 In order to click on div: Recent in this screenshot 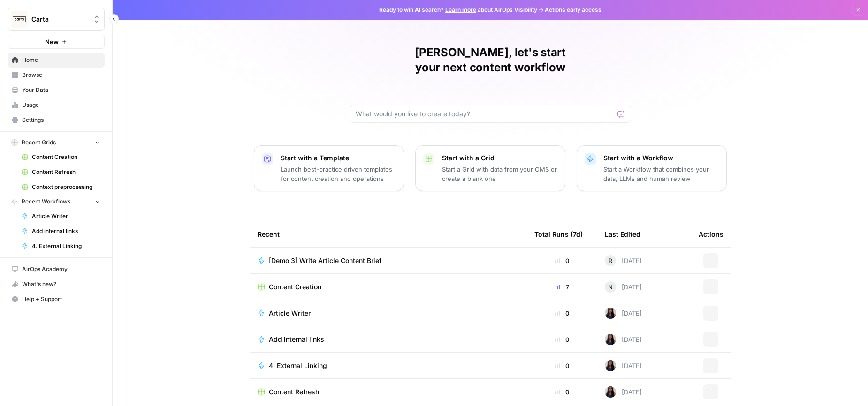, I will do `click(389, 234)`.